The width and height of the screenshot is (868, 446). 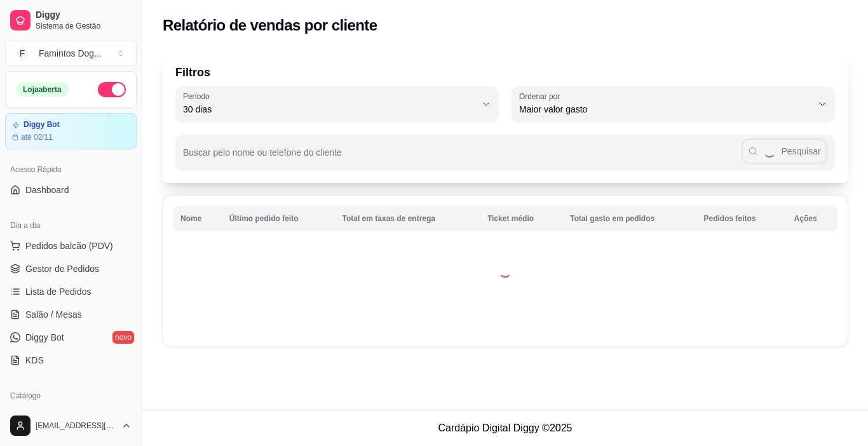 What do you see at coordinates (70, 361) in the screenshot?
I see `a: KDS` at bounding box center [70, 361].